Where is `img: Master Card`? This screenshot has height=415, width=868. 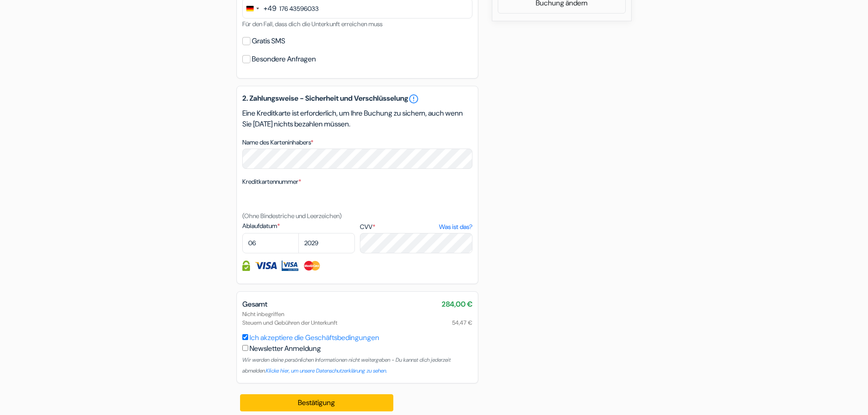
img: Master Card is located at coordinates (312, 266).